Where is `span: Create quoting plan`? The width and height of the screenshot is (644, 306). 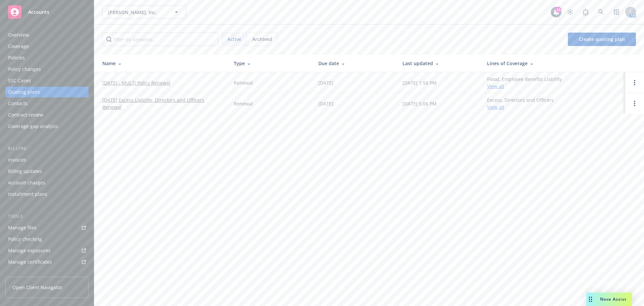 span: Create quoting plan is located at coordinates (602, 39).